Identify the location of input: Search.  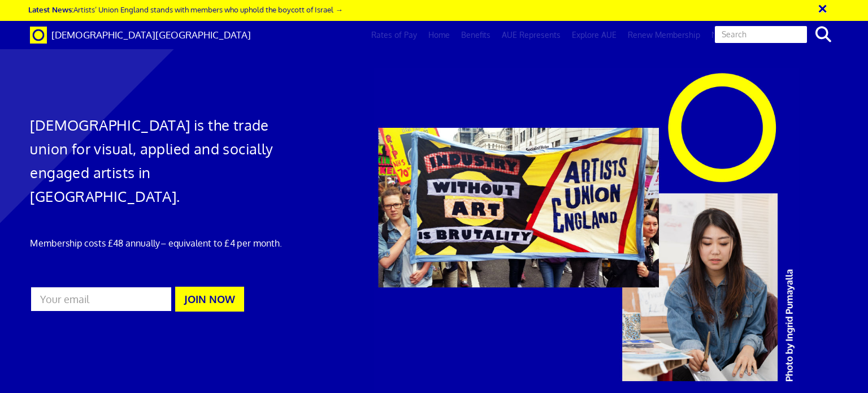
(761, 34).